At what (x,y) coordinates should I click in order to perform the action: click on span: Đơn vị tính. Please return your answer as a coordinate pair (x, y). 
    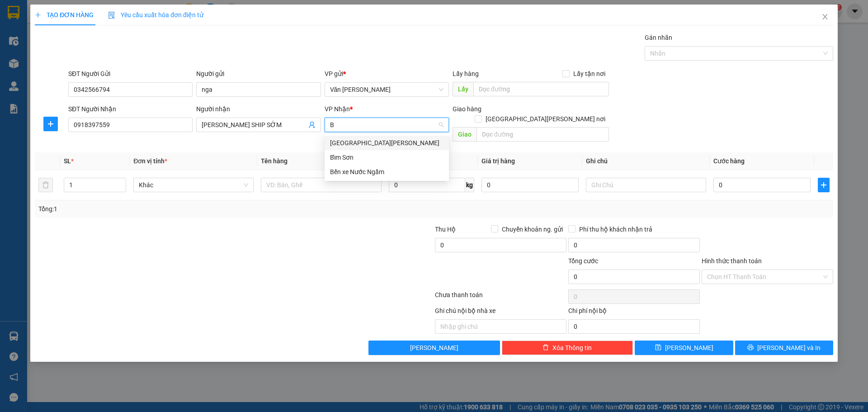
    Looking at the image, I should click on (150, 161).